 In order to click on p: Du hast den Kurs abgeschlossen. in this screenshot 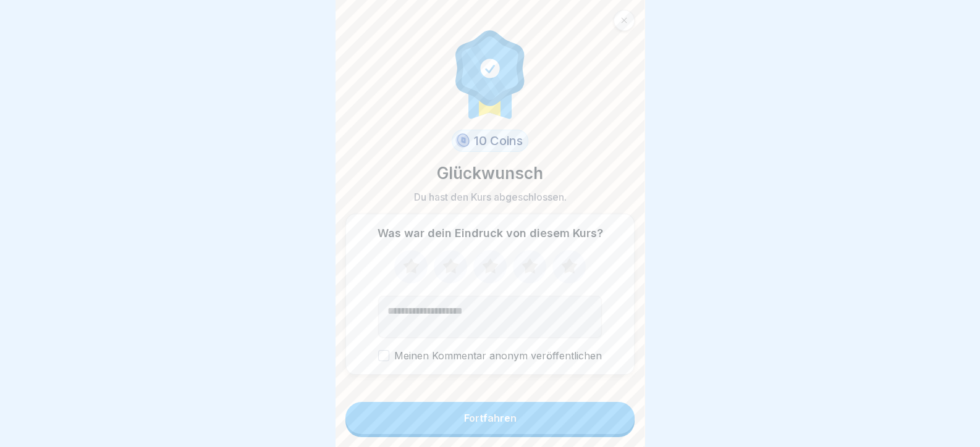, I will do `click(490, 197)`.